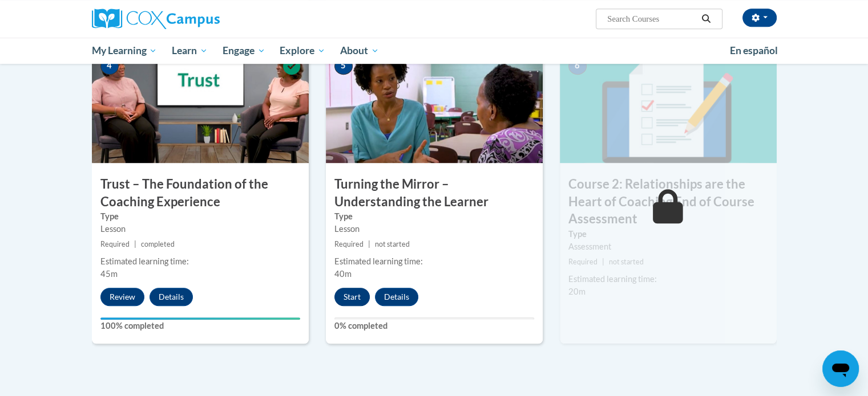 This screenshot has width=868, height=396. I want to click on span: Explore, so click(302, 51).